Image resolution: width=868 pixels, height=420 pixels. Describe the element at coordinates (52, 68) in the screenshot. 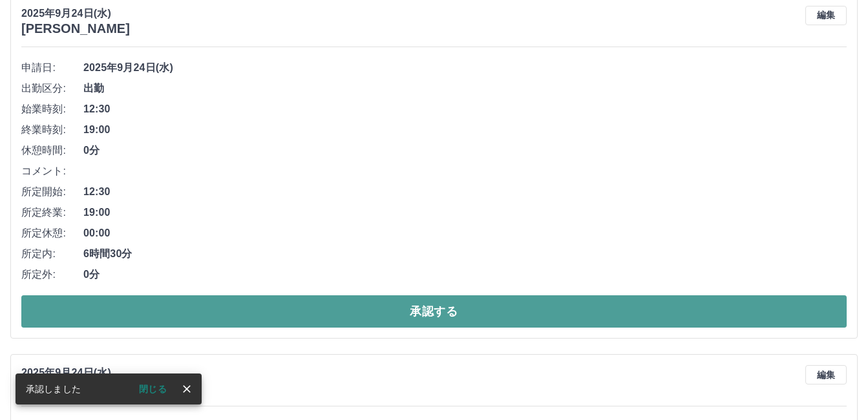

I see `span: 申請日:` at that location.